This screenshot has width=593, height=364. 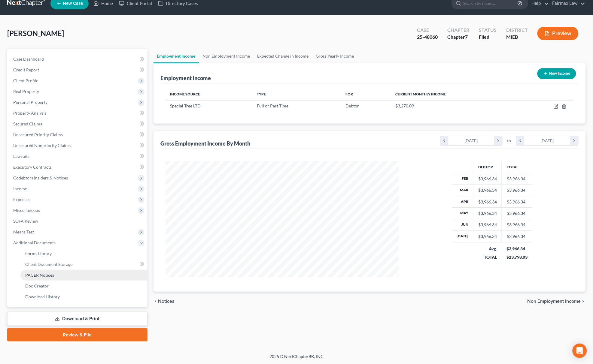 What do you see at coordinates (20, 188) in the screenshot?
I see `span: Income` at bounding box center [20, 188].